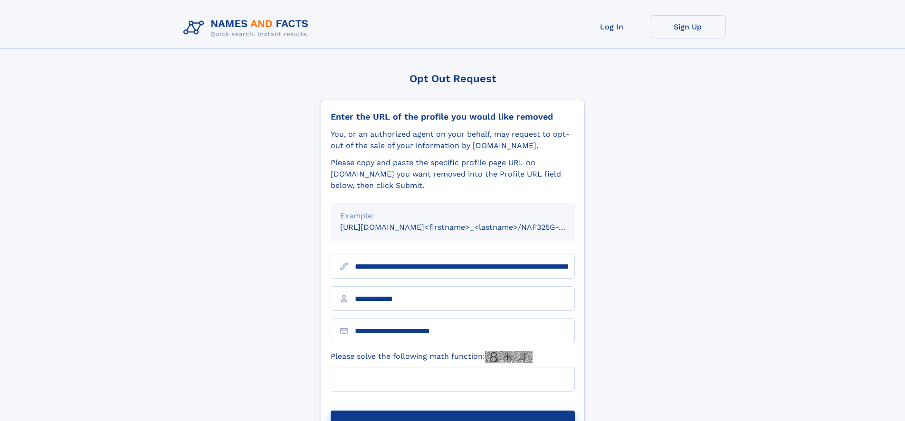  I want to click on div: Enter the URL of the profile you would like removed, so click(453, 117).